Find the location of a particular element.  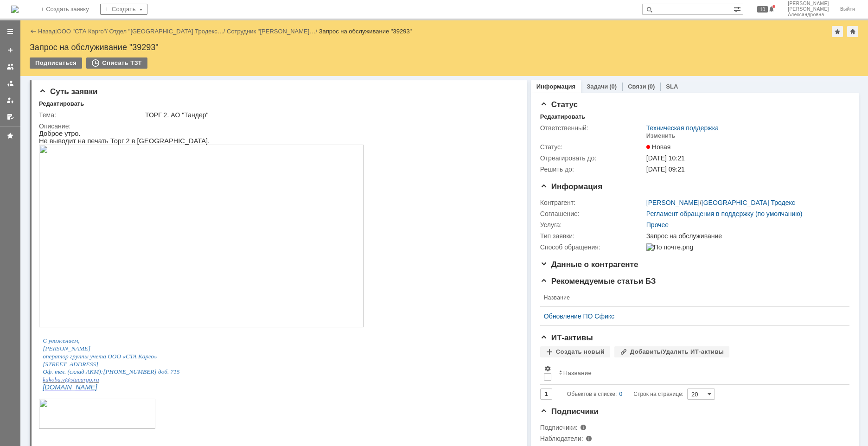

div: Тема: is located at coordinates (91, 115).